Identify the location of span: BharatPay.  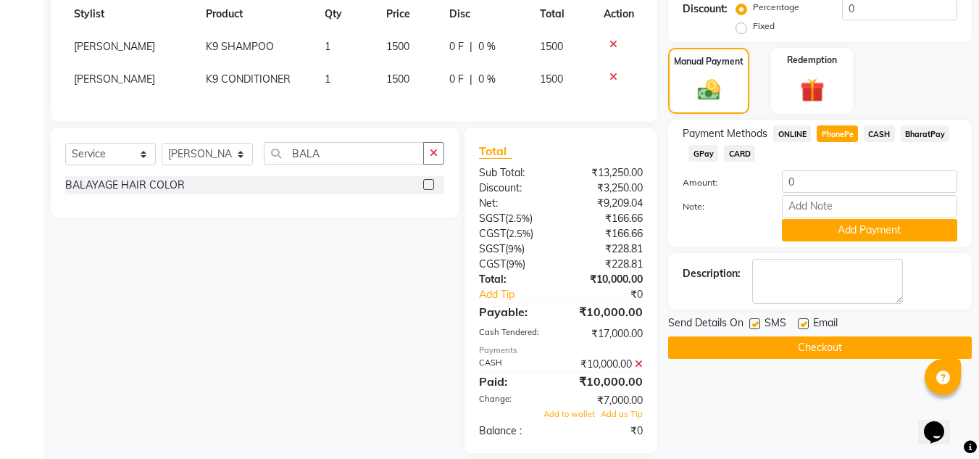
(926, 133).